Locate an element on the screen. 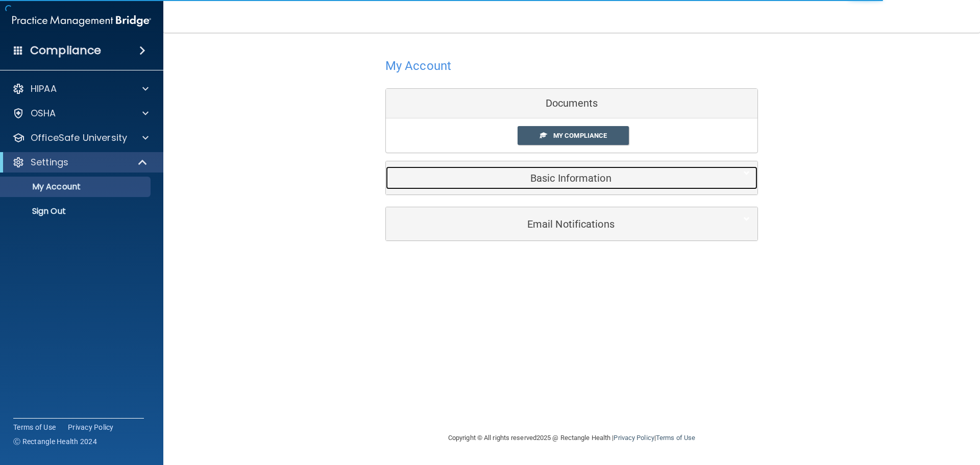  a: Basic Information is located at coordinates (572, 178).